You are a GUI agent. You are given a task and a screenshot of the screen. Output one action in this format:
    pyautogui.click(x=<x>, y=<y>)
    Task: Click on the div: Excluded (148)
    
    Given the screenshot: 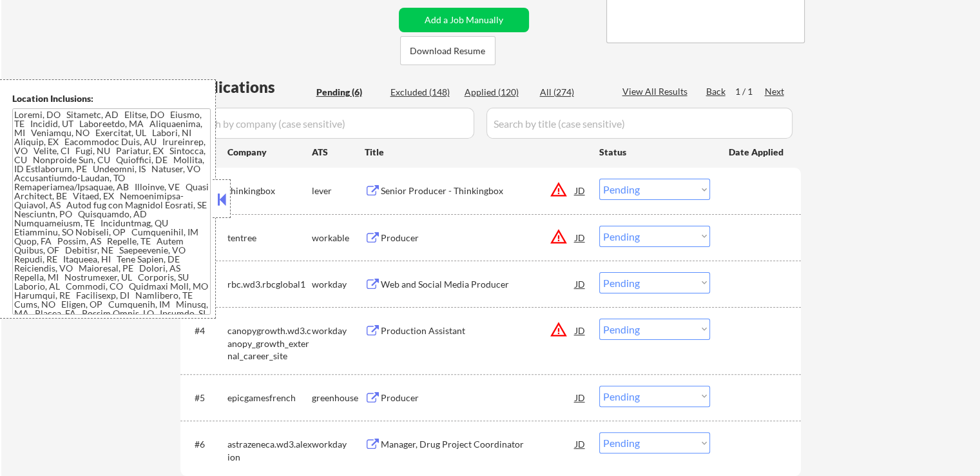 What is the action you would take?
    pyautogui.click(x=423, y=92)
    